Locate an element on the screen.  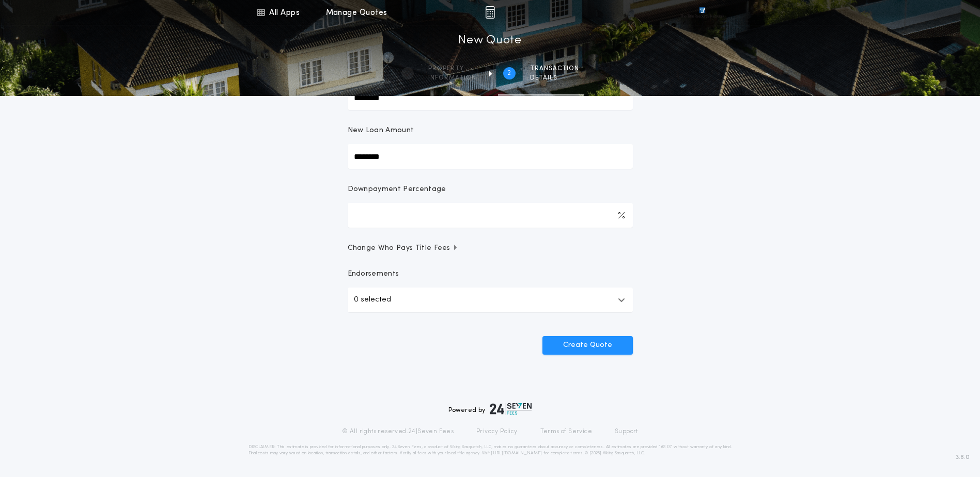
p: Downpayment Percentage is located at coordinates (396, 190).